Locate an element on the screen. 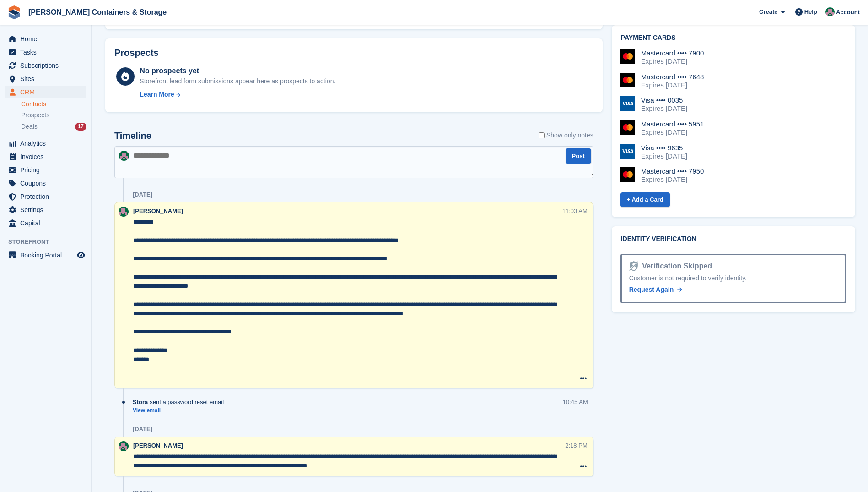 The height and width of the screenshot is (492, 868). span: Storefront is located at coordinates (50, 242).